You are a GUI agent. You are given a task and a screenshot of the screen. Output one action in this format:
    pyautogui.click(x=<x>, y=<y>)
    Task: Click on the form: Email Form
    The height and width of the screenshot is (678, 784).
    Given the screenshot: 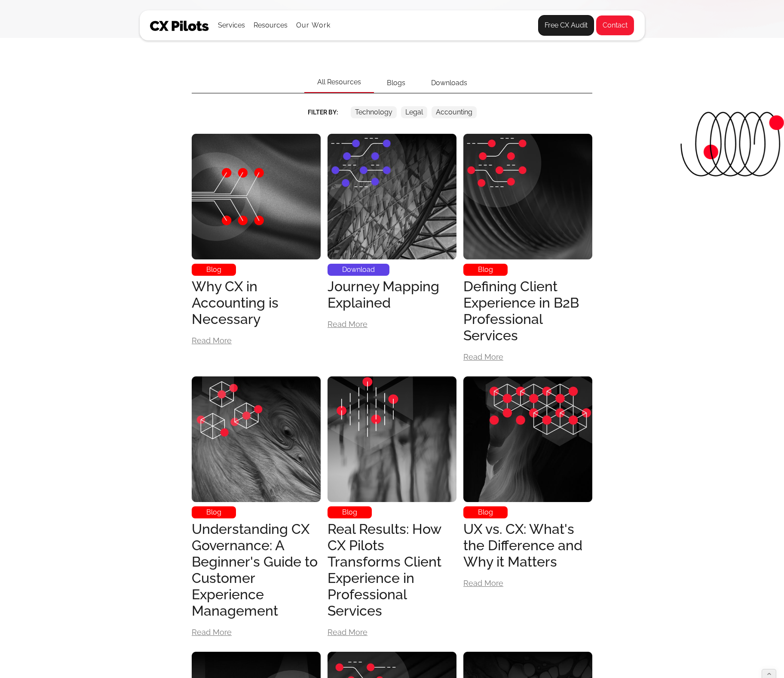 What is the action you would take?
    pyautogui.click(x=392, y=112)
    